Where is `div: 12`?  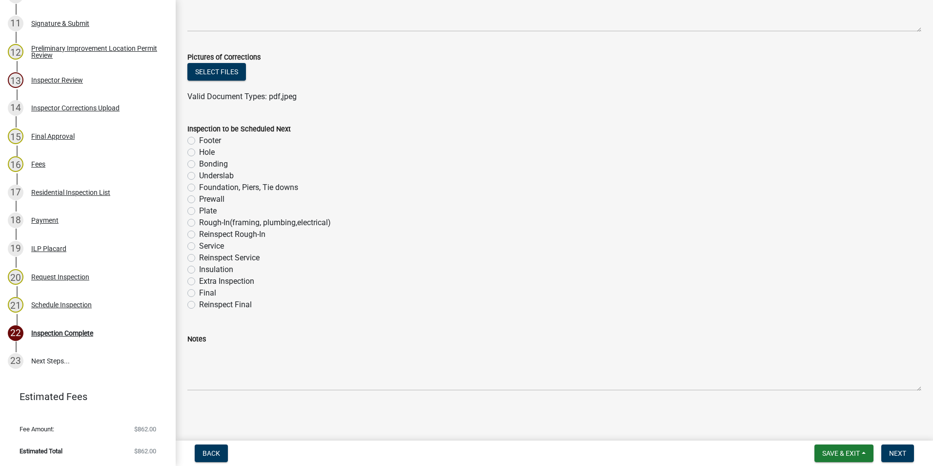 div: 12 is located at coordinates (16, 52).